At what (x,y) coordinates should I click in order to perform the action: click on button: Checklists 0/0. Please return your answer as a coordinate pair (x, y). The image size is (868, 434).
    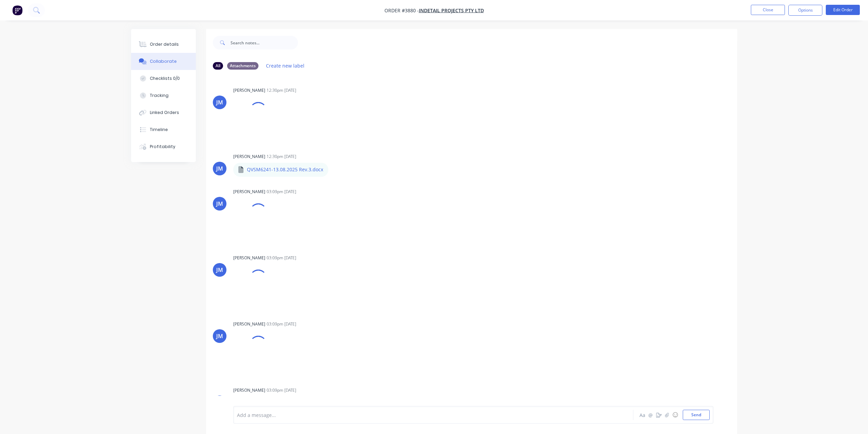
    Looking at the image, I should click on (164, 79).